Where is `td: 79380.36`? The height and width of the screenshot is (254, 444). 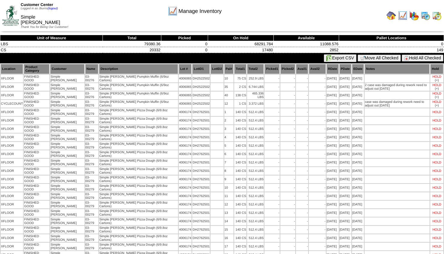
td: 79380.36 is located at coordinates (132, 44).